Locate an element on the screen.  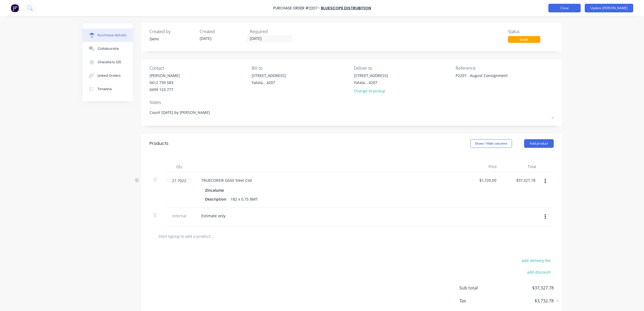
div: Total is located at coordinates (521, 167).